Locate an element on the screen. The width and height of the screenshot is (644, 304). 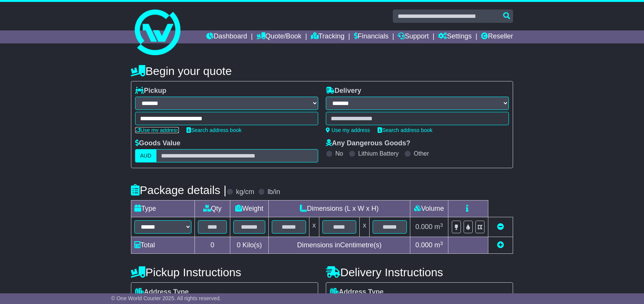
label: Goods Value is located at coordinates (158, 143).